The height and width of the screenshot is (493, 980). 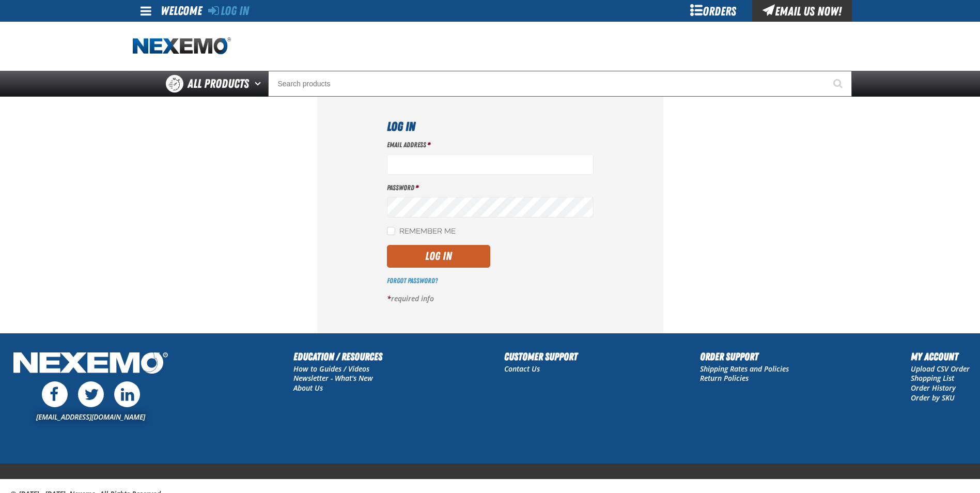 What do you see at coordinates (724, 378) in the screenshot?
I see `a: Return Policies` at bounding box center [724, 378].